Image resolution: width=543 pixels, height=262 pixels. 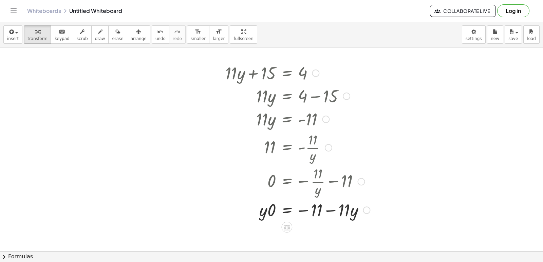 What do you see at coordinates (62, 39) in the screenshot?
I see `span: keypad` at bounding box center [62, 39].